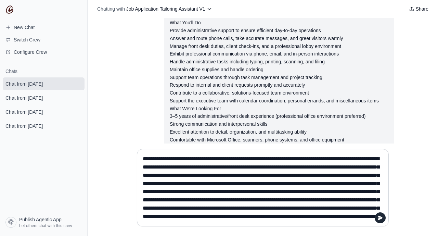  I want to click on button: Share, so click(419, 9).